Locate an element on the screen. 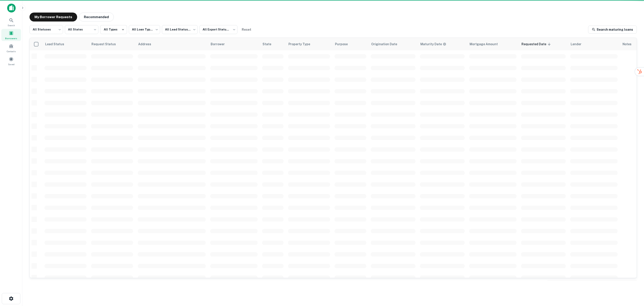 The width and height of the screenshot is (644, 306). button: Reset is located at coordinates (246, 29).